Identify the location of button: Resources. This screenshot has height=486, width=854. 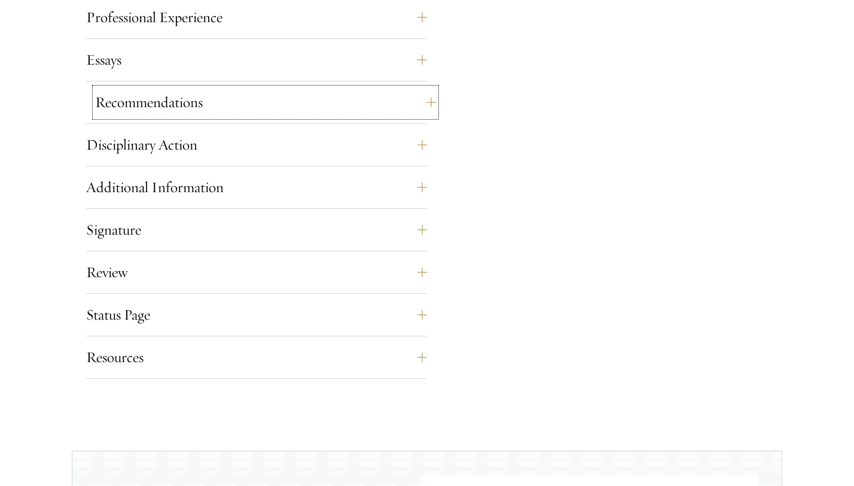
(257, 357).